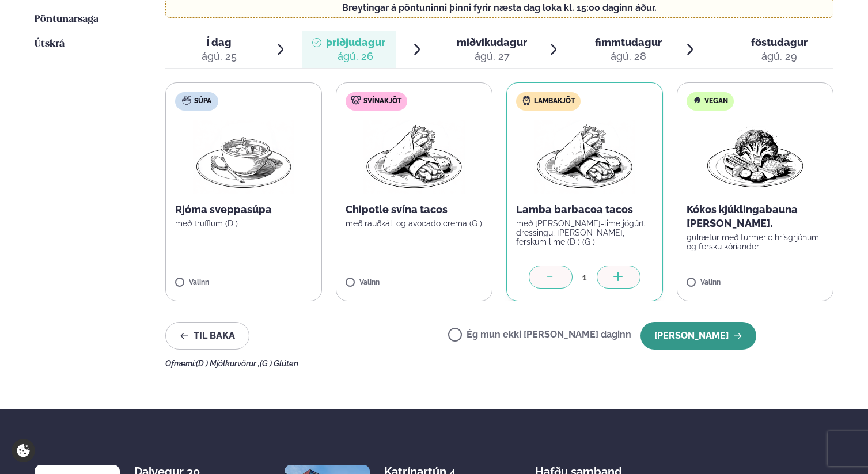 Image resolution: width=868 pixels, height=474 pixels. I want to click on span: Svínakjöt, so click(382, 101).